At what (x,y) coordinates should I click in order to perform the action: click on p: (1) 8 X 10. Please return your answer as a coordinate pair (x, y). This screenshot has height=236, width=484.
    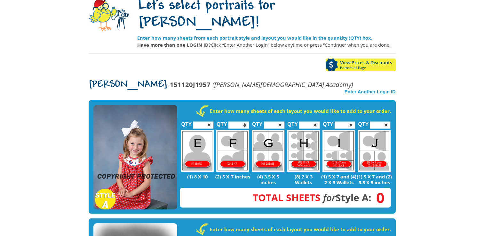
    Looking at the image, I should click on (197, 176).